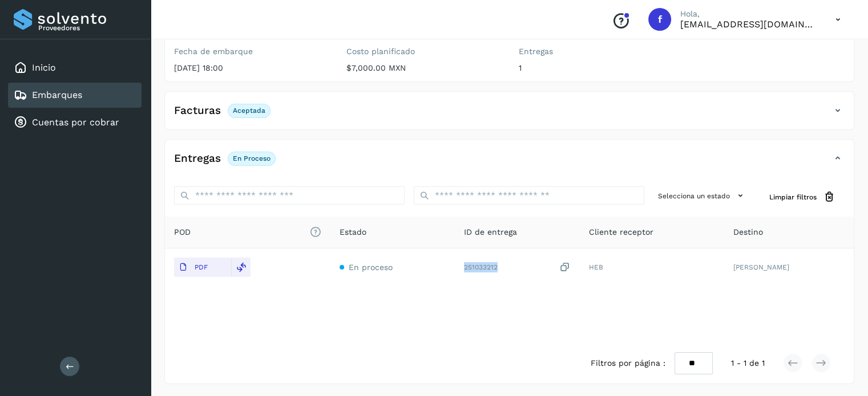 The image size is (868, 396). I want to click on p: facturacion@wht-transport.com, so click(749, 24).